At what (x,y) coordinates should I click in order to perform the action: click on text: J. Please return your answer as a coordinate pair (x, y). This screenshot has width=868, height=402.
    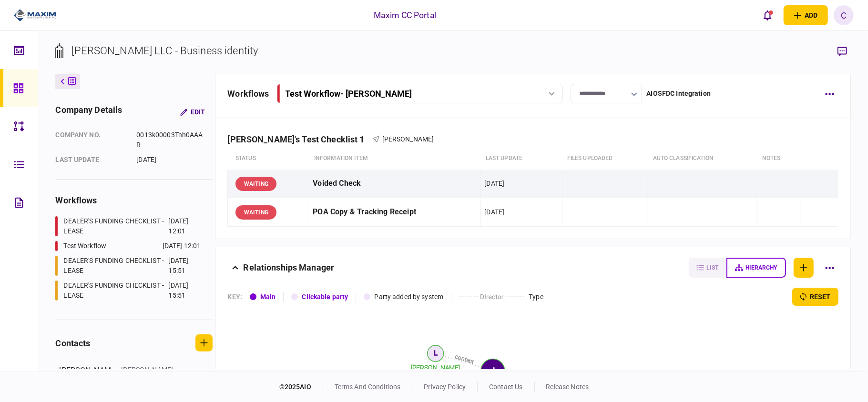
    Looking at the image, I should click on (492, 370).